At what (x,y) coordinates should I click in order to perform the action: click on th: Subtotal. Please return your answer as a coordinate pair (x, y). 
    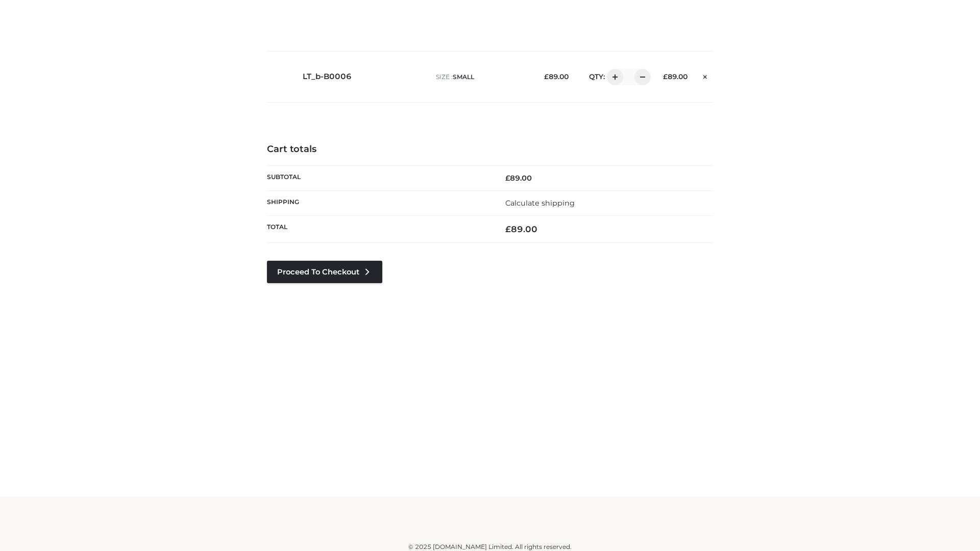
    Looking at the image, I should click on (378, 178).